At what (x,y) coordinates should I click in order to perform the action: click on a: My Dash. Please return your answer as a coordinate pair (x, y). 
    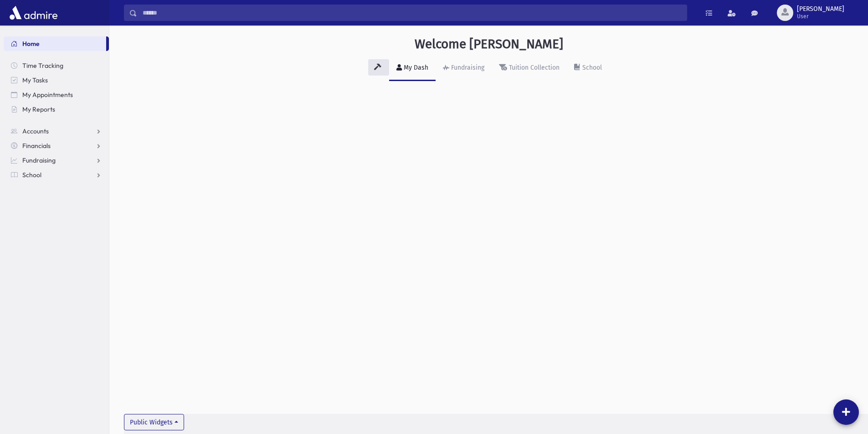
    Looking at the image, I should click on (413, 68).